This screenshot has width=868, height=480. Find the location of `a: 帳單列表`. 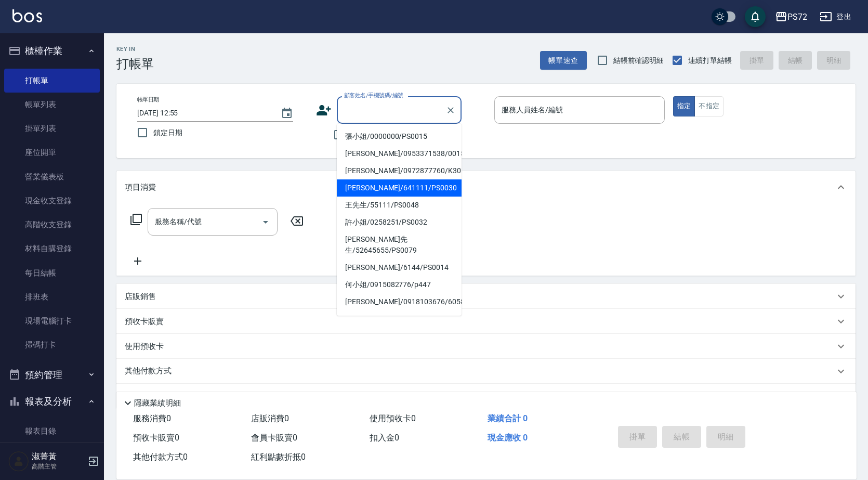

a: 帳單列表 is located at coordinates (52, 105).